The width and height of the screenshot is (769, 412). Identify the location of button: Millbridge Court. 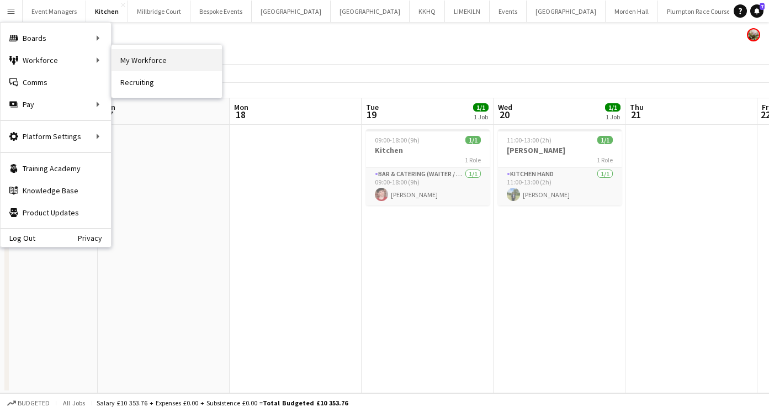
(159, 11).